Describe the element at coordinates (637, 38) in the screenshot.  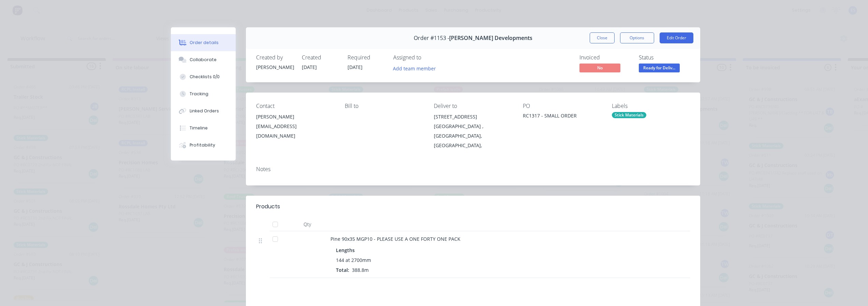
I see `button: Options` at that location.